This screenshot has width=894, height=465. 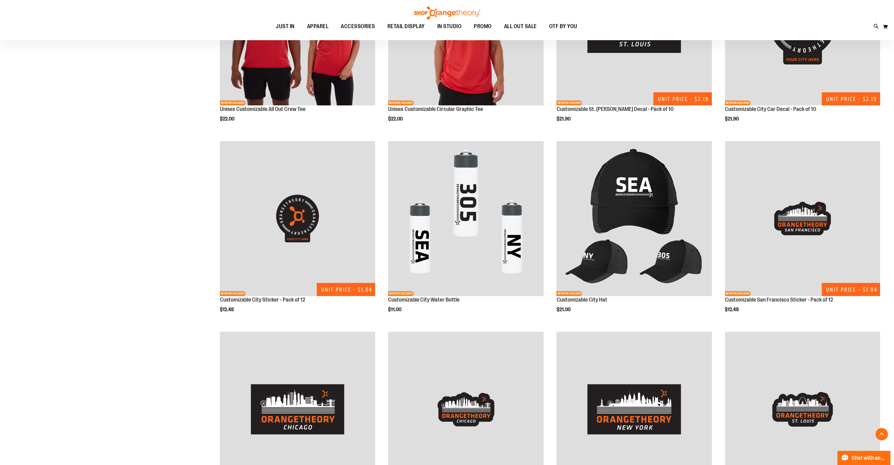 What do you see at coordinates (869, 458) in the screenshot?
I see `span: Chat with an Expert` at bounding box center [869, 458].